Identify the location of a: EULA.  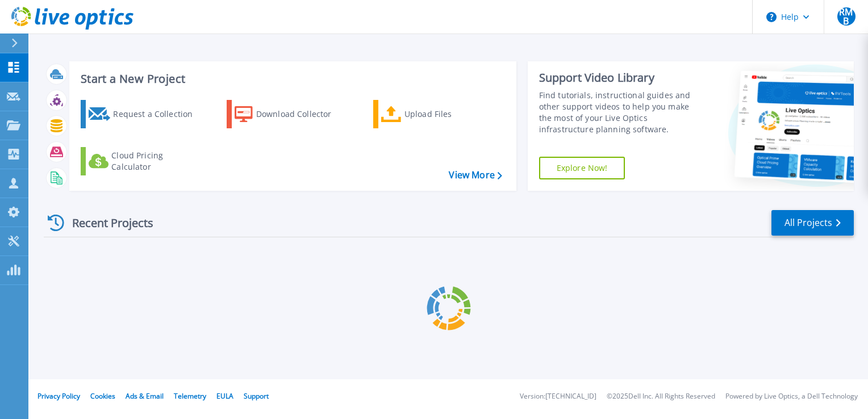
(225, 396).